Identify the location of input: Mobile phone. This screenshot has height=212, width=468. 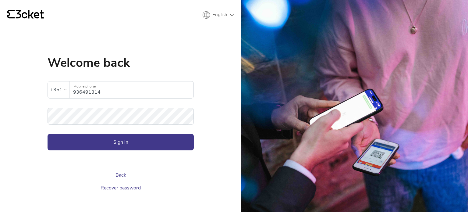
(133, 90).